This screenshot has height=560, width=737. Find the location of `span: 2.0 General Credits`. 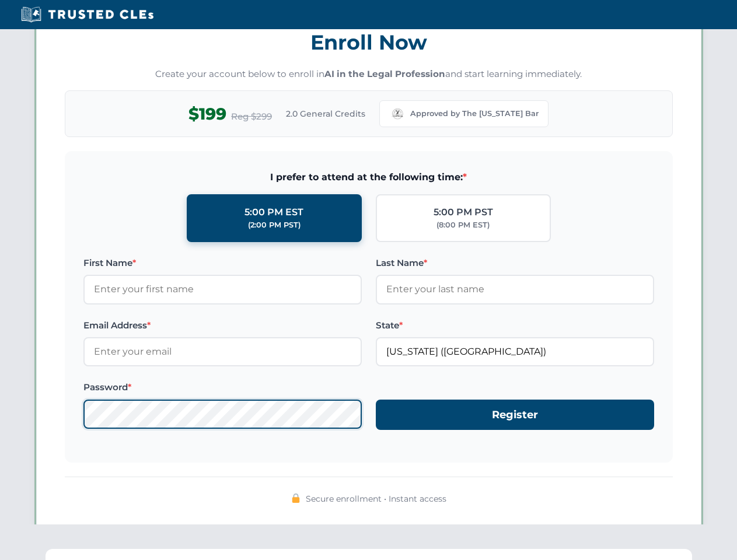

span: 2.0 General Credits is located at coordinates (325, 114).